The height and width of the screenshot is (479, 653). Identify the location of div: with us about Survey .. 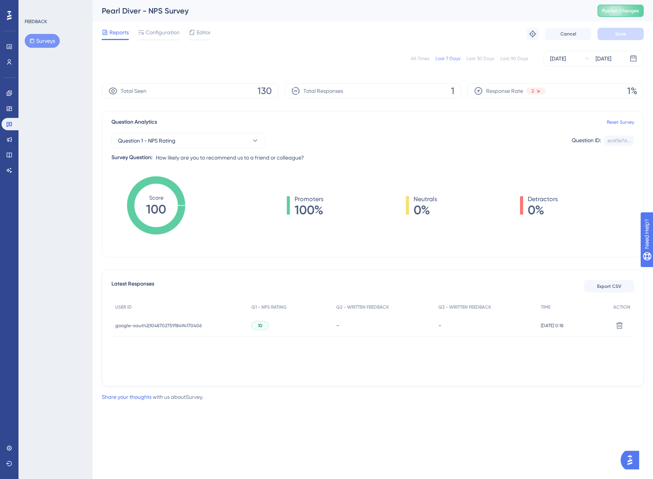
(152, 397).